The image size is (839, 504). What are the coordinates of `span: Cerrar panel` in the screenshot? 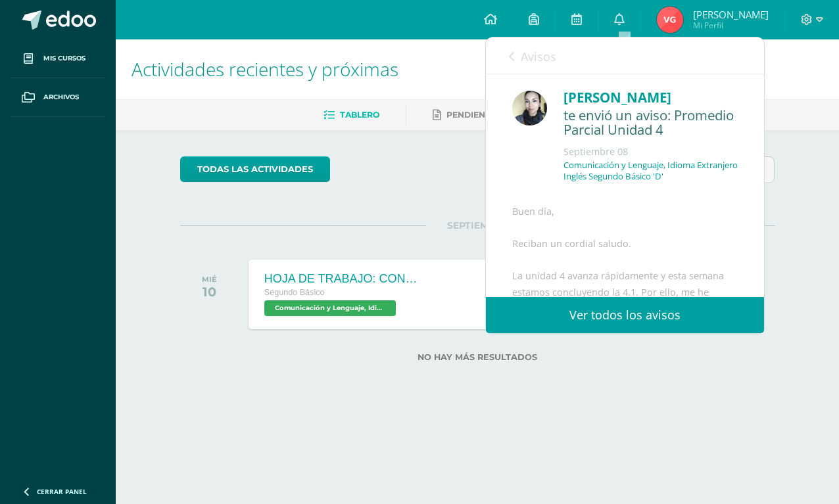 It's located at (62, 492).